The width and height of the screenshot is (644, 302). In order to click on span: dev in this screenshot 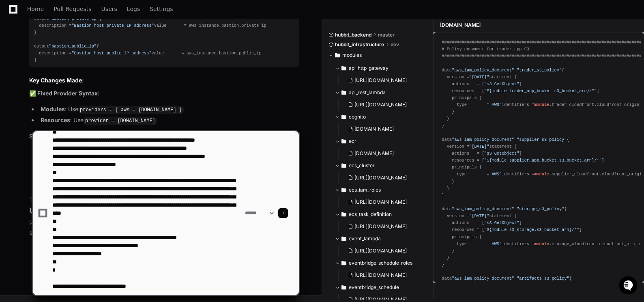, I will do `click(395, 45)`.